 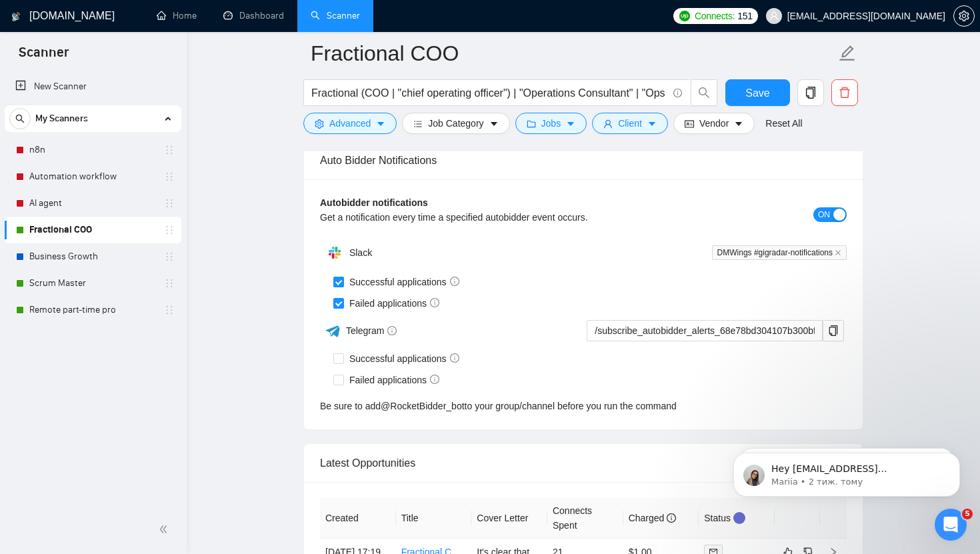 What do you see at coordinates (779, 252) in the screenshot?
I see `span: DMWings #gigradar-notifications` at bounding box center [779, 252].